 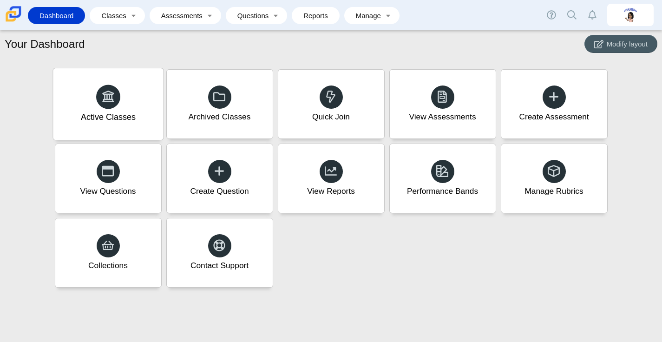 I want to click on div: Contact Support, so click(x=219, y=265).